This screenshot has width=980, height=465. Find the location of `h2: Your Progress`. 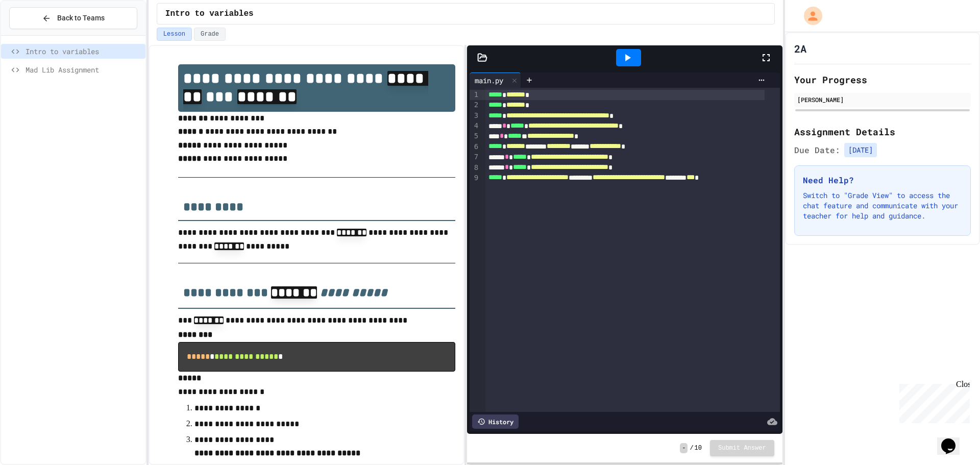

h2: Your Progress is located at coordinates (883, 80).